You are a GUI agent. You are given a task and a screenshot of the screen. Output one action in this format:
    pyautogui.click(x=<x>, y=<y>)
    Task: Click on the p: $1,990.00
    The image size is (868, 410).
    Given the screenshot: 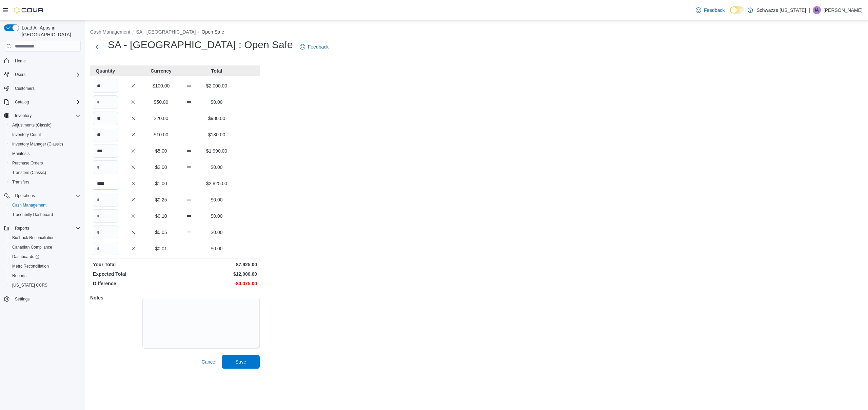 What is the action you would take?
    pyautogui.click(x=217, y=151)
    